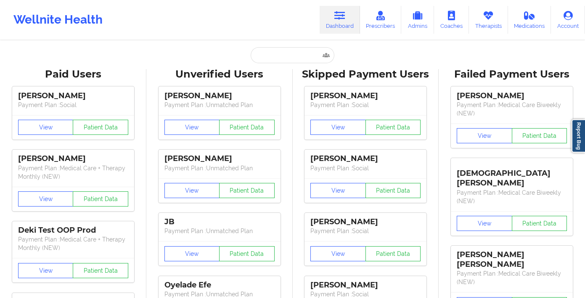 Image resolution: width=585 pixels, height=298 pixels. What do you see at coordinates (530, 20) in the screenshot?
I see `a: Medications` at bounding box center [530, 20].